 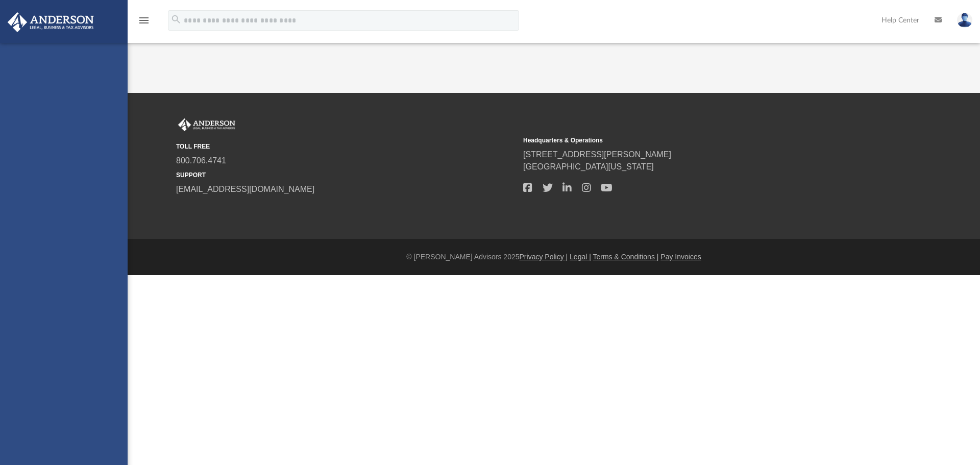 I want to click on small: TOLL FREE, so click(x=346, y=147).